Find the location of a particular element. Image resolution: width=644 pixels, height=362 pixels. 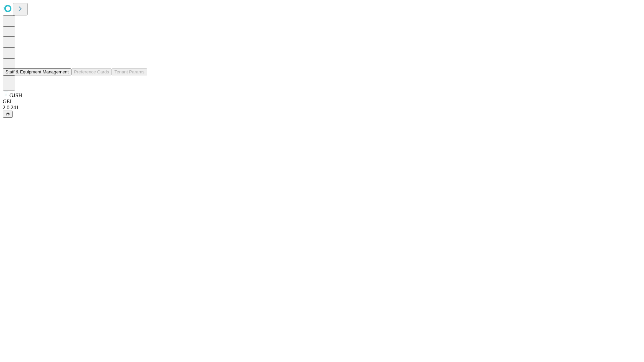

button: Staff & Equipment Management is located at coordinates (37, 72).